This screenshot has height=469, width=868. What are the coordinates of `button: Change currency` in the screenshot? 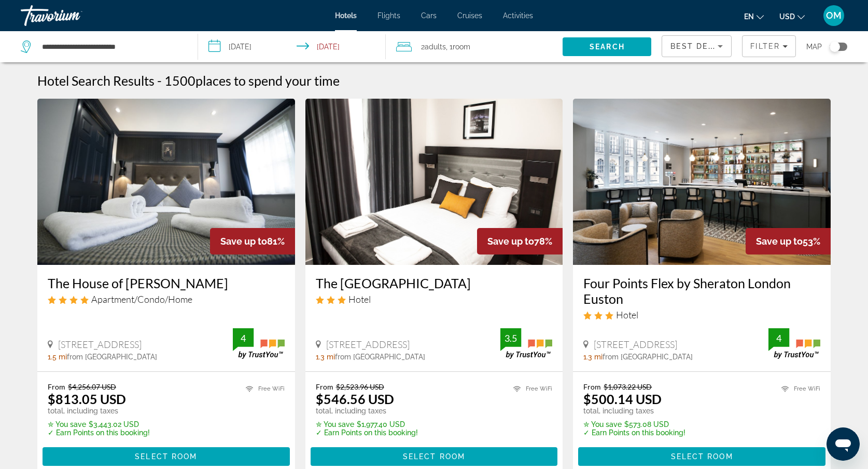 It's located at (792, 16).